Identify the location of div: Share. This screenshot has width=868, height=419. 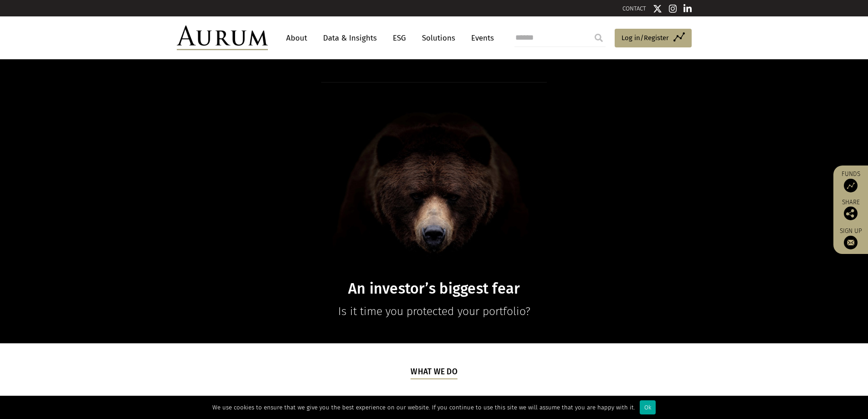
(850, 210).